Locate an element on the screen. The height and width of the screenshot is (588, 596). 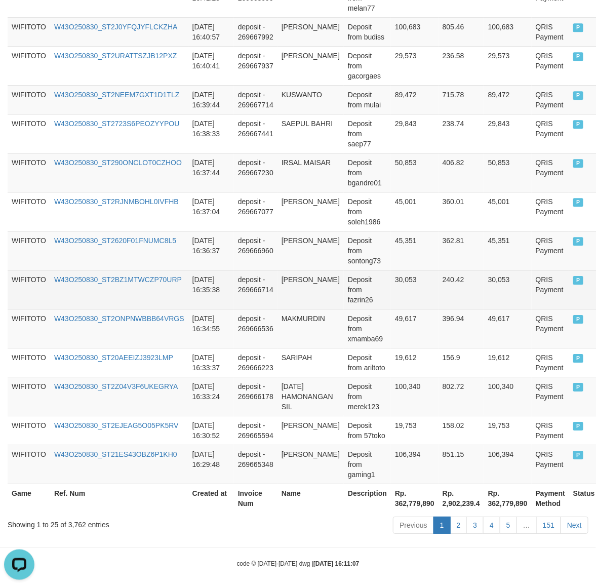
th: Name is located at coordinates (310, 497).